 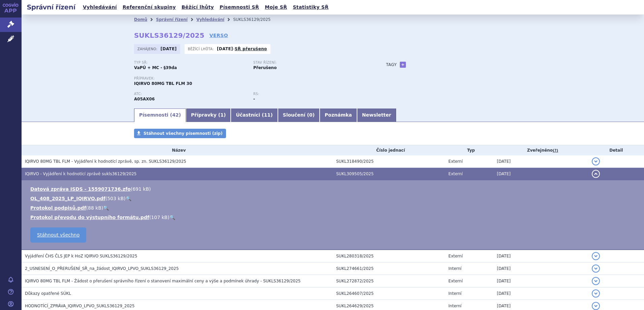 I want to click on th: Zveřejněno, so click(x=541, y=150).